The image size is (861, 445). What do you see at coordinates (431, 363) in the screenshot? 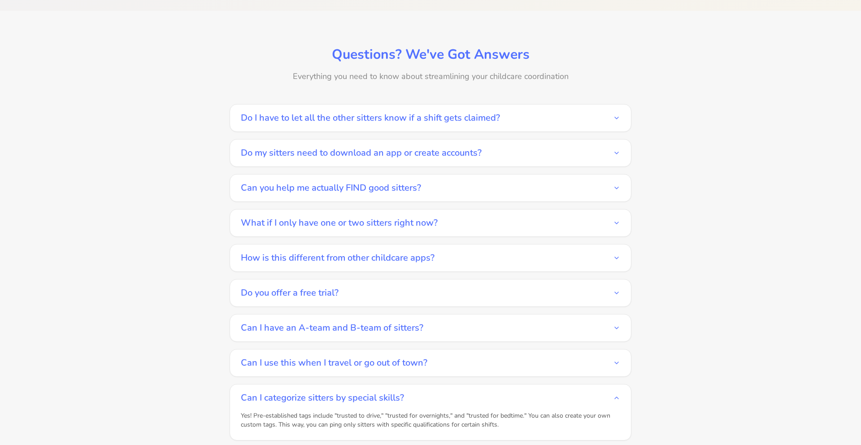
I see `button: Can I use this when I travel or go out of town?` at bounding box center [431, 363].